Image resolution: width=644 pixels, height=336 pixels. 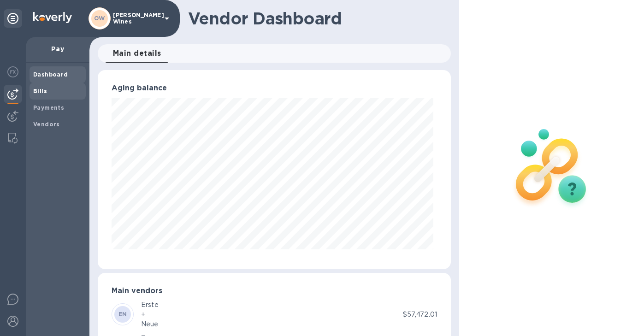 I want to click on b: Vendors, so click(x=46, y=124).